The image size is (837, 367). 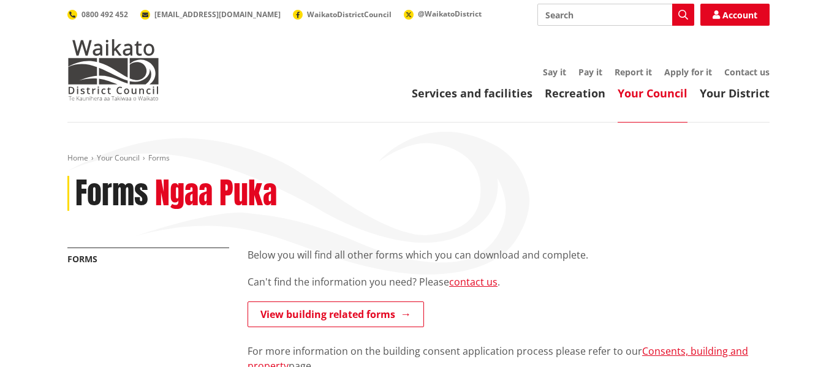 What do you see at coordinates (473, 282) in the screenshot?
I see `a: contact us` at bounding box center [473, 282].